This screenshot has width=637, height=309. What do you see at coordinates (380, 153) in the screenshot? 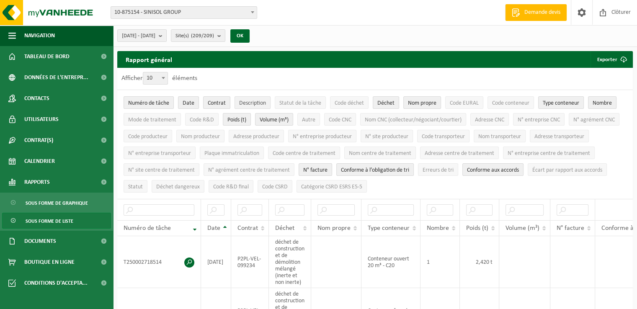
I see `button: Nom centre de traitementNom centre de traitement: Activate to sort` at bounding box center [380, 153].